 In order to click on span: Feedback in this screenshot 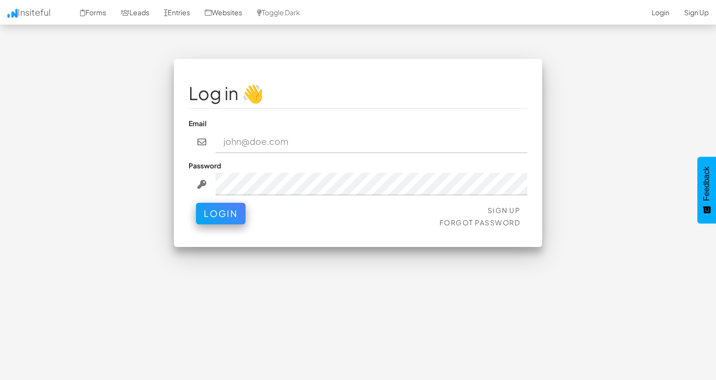, I will do `click(707, 184)`.